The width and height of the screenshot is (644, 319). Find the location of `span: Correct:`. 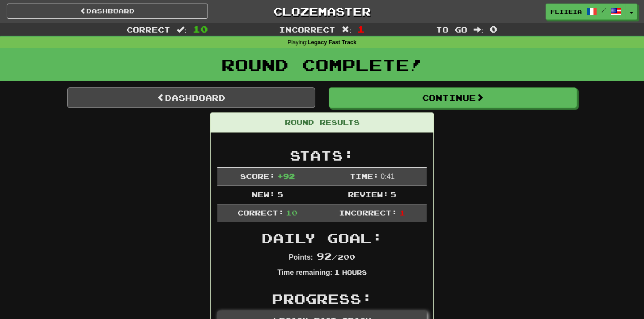

span: Correct: is located at coordinates (260, 213).